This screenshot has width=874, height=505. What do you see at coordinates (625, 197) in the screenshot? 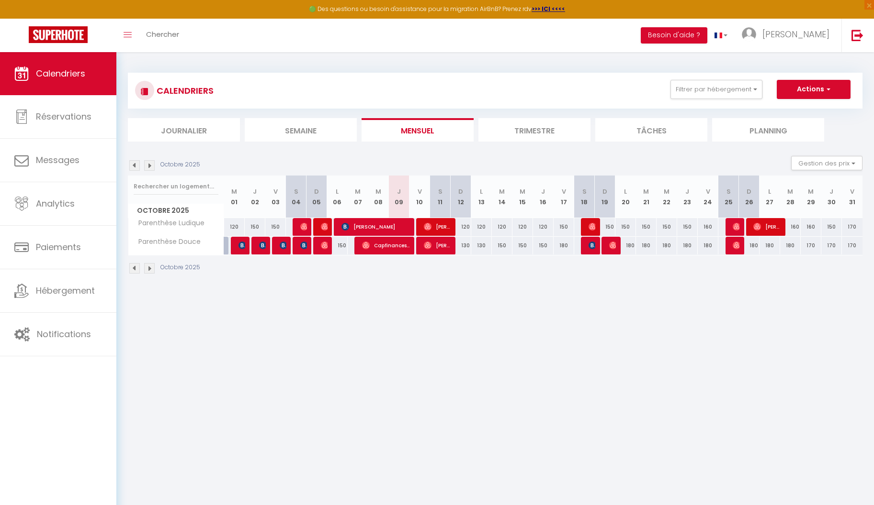
I see `th: 20` at bounding box center [625, 197].